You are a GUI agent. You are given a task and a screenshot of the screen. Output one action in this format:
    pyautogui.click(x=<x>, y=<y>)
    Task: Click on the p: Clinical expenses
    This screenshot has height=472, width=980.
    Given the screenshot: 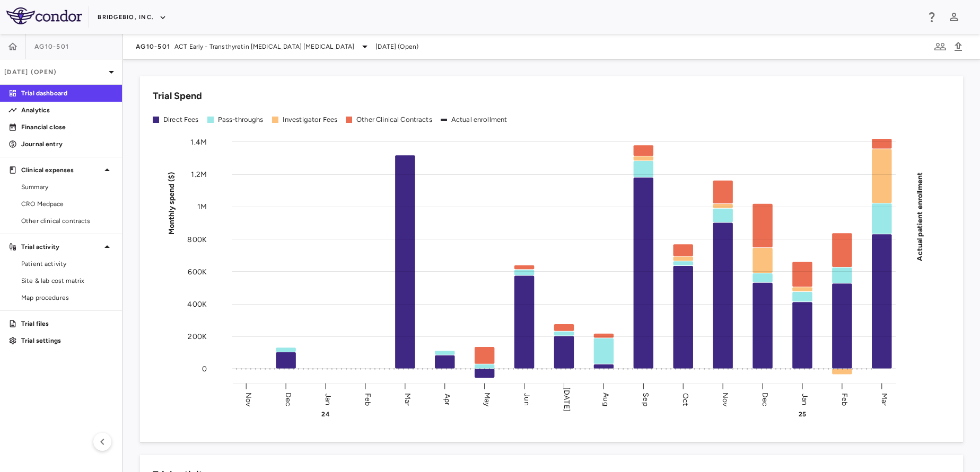 What is the action you would take?
    pyautogui.click(x=61, y=170)
    